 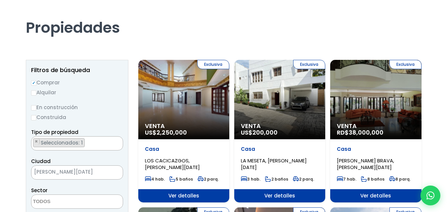 I want to click on input: En construcción, so click(x=34, y=108).